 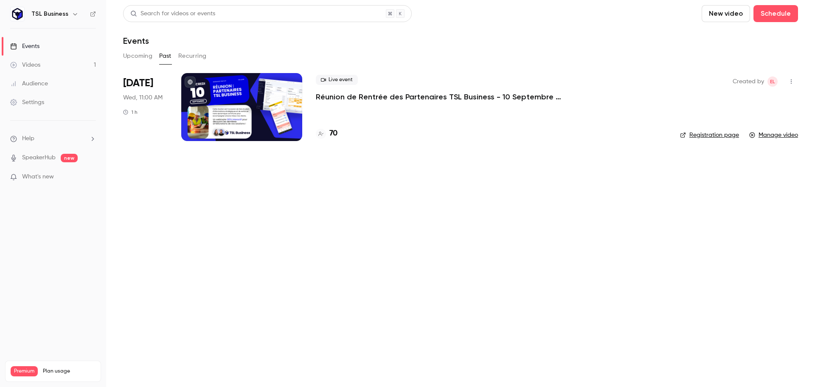 I want to click on a: SpeakerHub, so click(x=39, y=157).